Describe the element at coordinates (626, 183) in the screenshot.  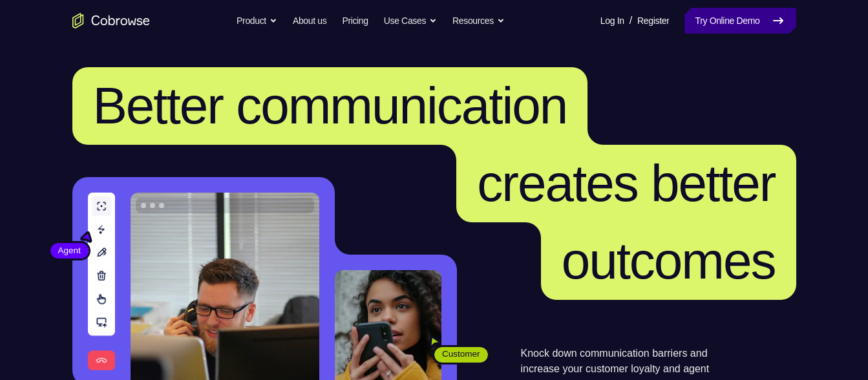
I see `span: creates better` at that location.